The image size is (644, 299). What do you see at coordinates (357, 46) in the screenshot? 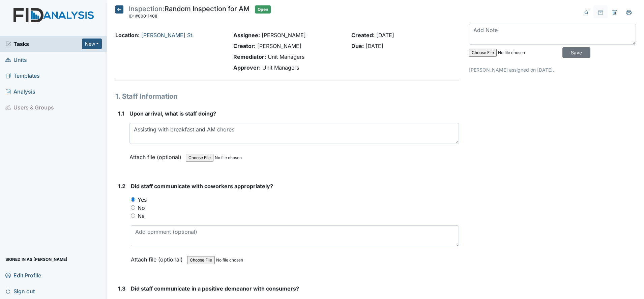
I see `strong: Due:` at bounding box center [357, 46].